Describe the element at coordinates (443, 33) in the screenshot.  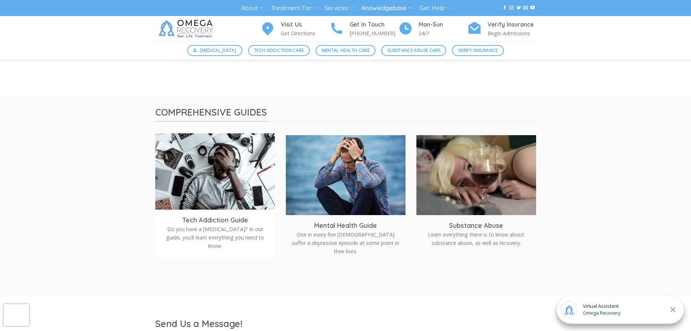
I see `p: 24/7` at that location.